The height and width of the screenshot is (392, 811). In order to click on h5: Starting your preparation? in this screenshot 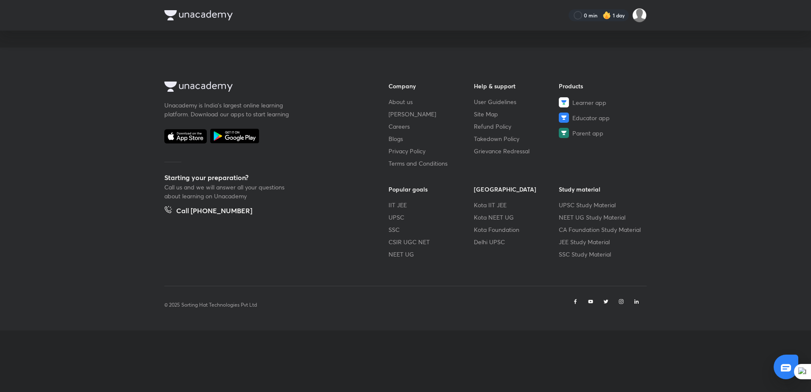, I will do `click(263, 177)`.